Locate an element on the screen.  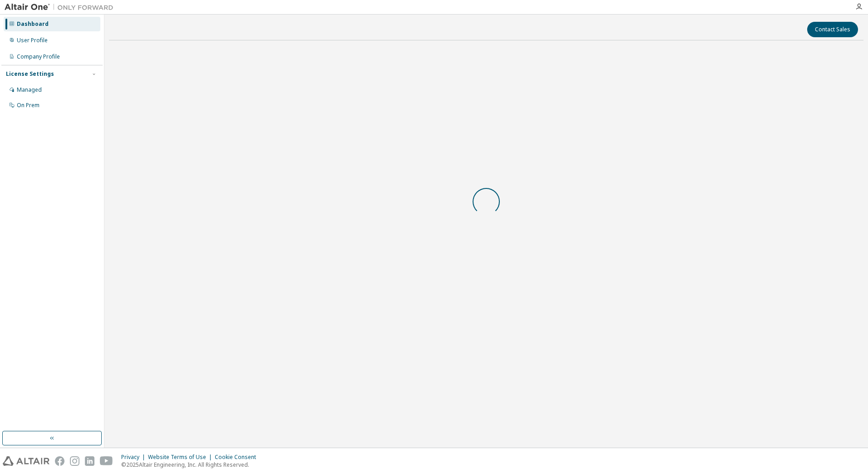
div: User Profile is located at coordinates (33, 40).